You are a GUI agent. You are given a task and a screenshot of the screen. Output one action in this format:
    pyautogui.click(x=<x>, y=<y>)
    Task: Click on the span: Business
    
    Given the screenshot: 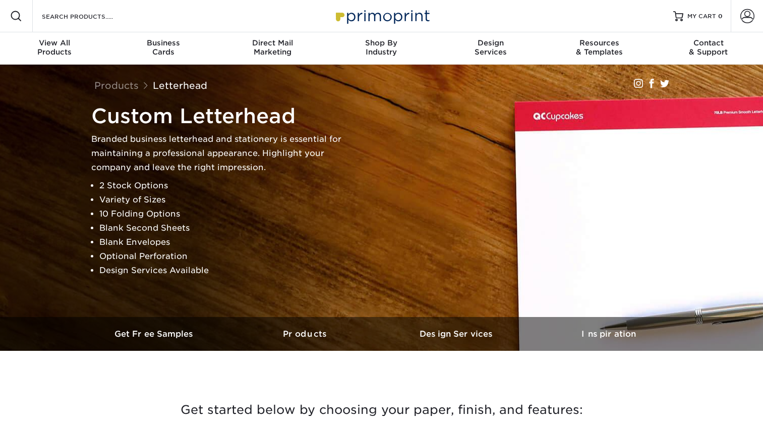 What is the action you would take?
    pyautogui.click(x=163, y=43)
    